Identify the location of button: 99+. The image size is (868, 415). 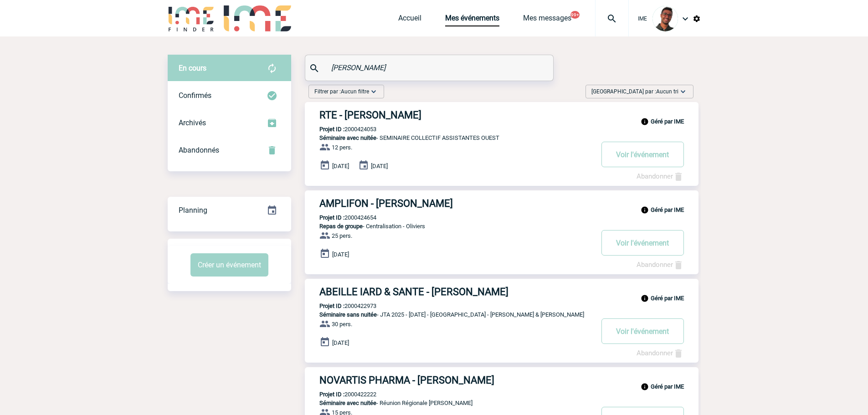
(575, 15).